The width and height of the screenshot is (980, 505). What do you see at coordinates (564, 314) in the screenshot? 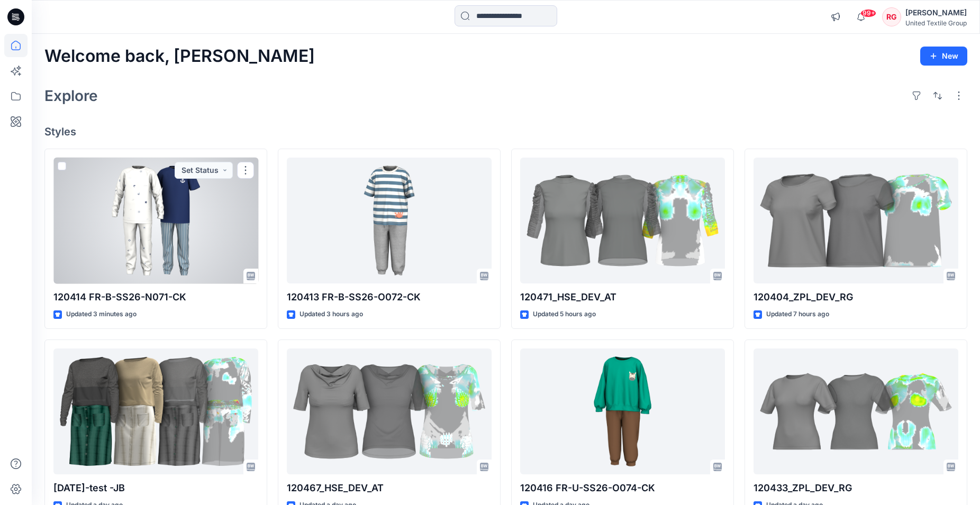
I see `p: Updated 5 hours ago` at bounding box center [564, 314].